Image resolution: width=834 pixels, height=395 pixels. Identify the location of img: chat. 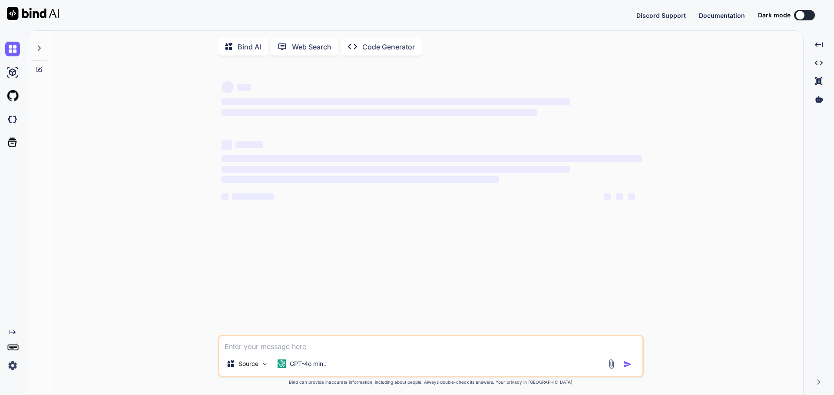
(13, 49).